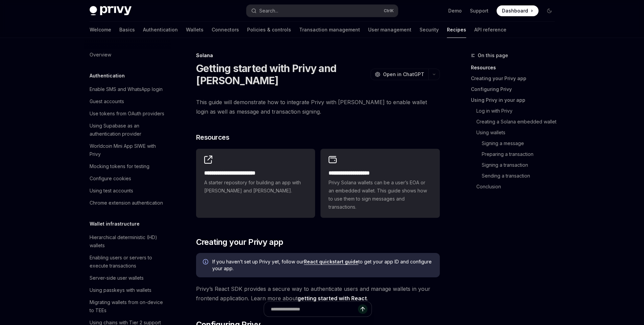 The height and width of the screenshot is (325, 644). I want to click on div: Using test accounts, so click(111, 191).